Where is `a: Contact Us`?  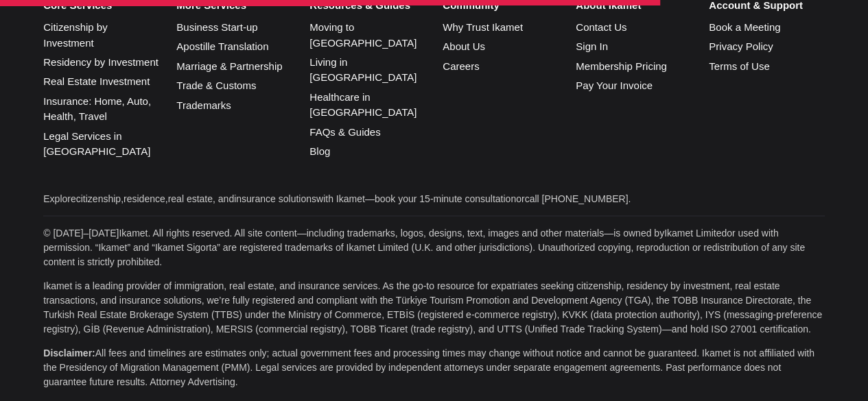 a: Contact Us is located at coordinates (601, 27).